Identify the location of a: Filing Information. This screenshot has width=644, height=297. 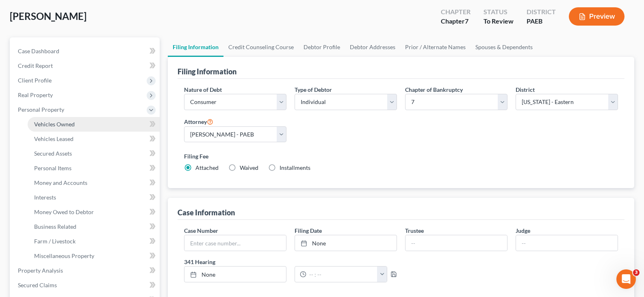
(196, 47).